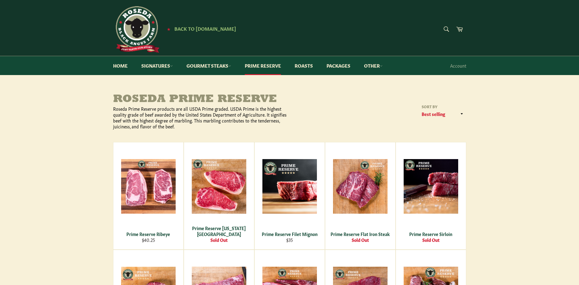 Image resolution: width=579 pixels, height=285 pixels. What do you see at coordinates (430, 233) in the screenshot?
I see `div: Prime Reserve Sirloin` at bounding box center [430, 233].